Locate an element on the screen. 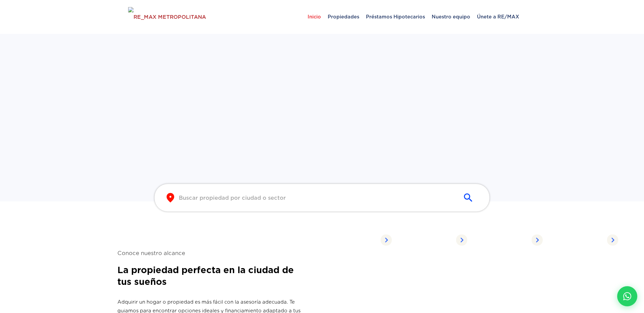 This screenshot has height=313, width=644. span: Propiedades is located at coordinates (343, 17).